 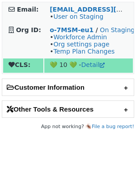 What do you see at coordinates (113, 126) in the screenshot?
I see `a: File a bug report!` at bounding box center [113, 126].